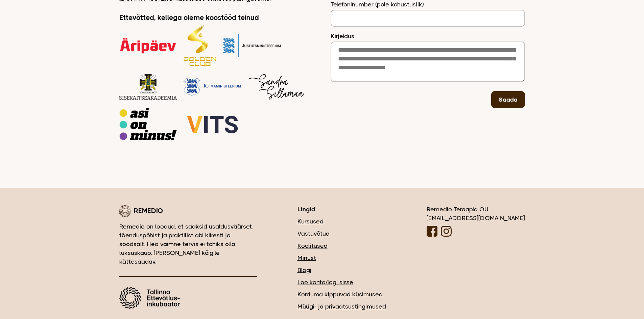 The height and width of the screenshot is (319, 644). What do you see at coordinates (508, 100) in the screenshot?
I see `button: Saada` at bounding box center [508, 100].